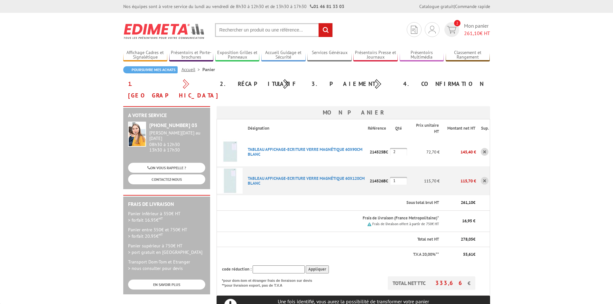 This screenshot has height=304, width=613. Describe the element at coordinates (283, 55) in the screenshot. I see `a: Accueil Guidage et Sécurité` at that location.